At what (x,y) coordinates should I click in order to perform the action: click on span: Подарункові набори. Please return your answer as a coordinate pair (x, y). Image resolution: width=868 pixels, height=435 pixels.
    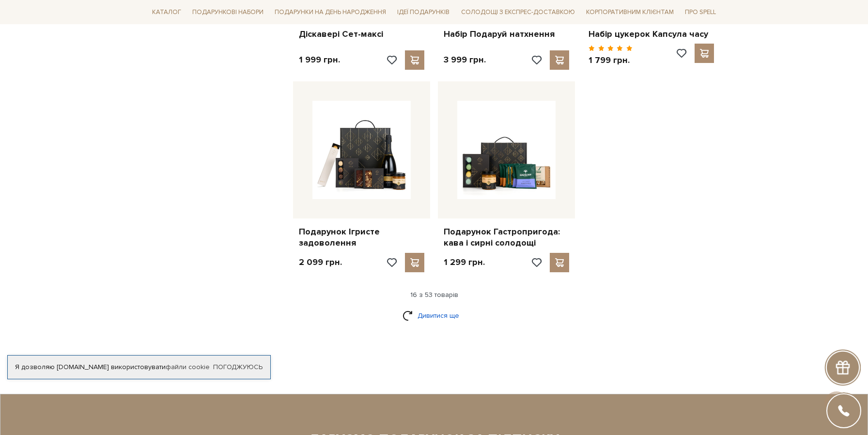
    Looking at the image, I should click on (228, 12).